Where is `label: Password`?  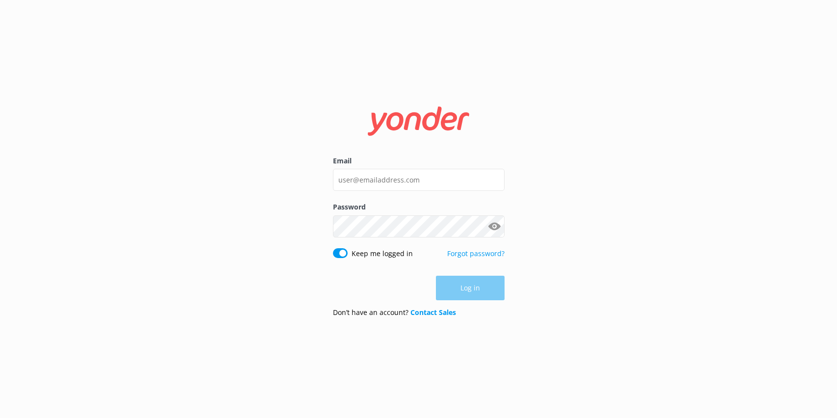 label: Password is located at coordinates (419, 207).